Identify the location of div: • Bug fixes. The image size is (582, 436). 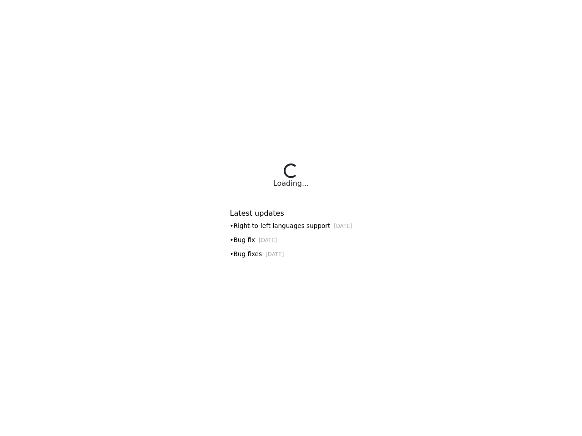
(291, 254).